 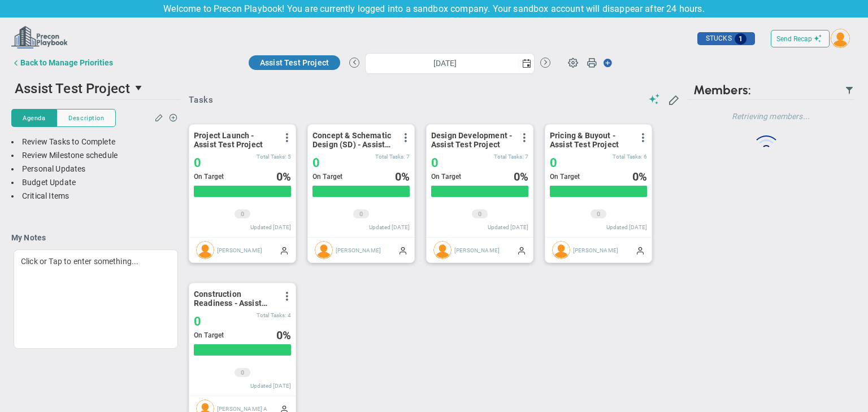 What do you see at coordinates (235, 299) in the screenshot?
I see `span: Construction Readiness - Assist Test Project` at bounding box center [235, 299].